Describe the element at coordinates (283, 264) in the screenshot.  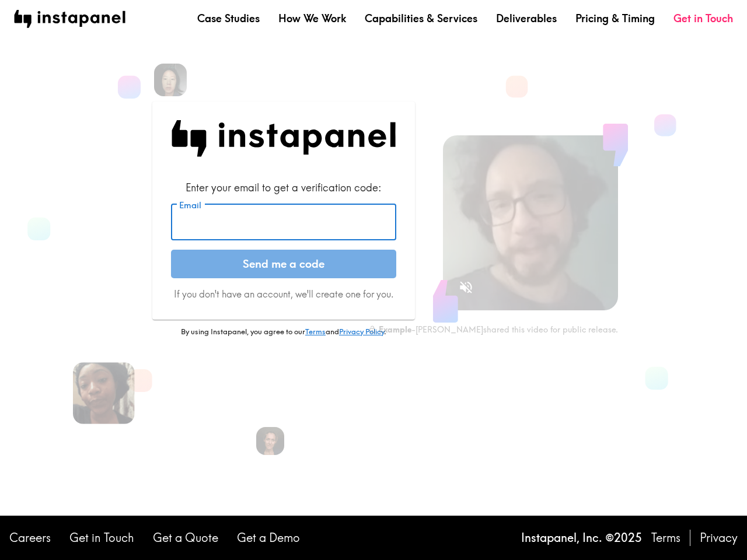
I see `button: Send me a code` at that location.